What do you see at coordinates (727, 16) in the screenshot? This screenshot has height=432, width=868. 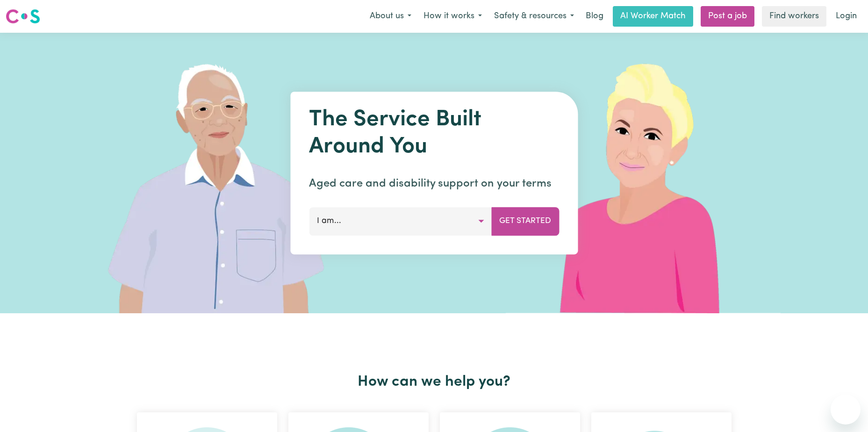 I see `a: Post a job` at bounding box center [727, 16].